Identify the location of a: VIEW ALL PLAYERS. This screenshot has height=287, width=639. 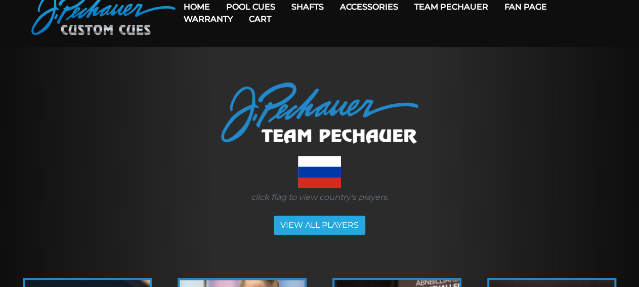
(319, 225).